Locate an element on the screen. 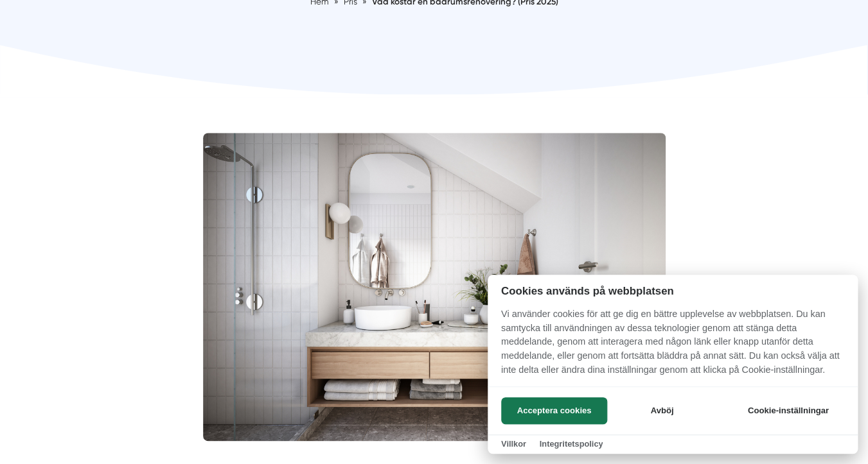  button: Acceptera cookies is located at coordinates (554, 411).